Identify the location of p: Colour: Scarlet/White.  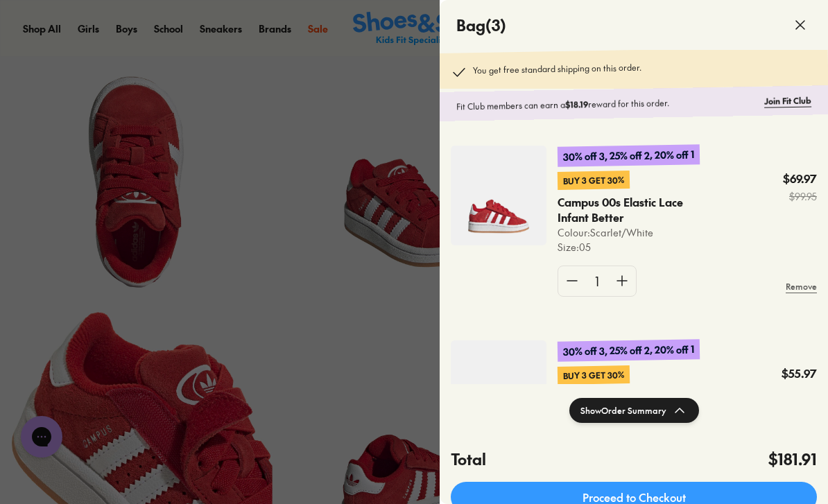
(654, 232).